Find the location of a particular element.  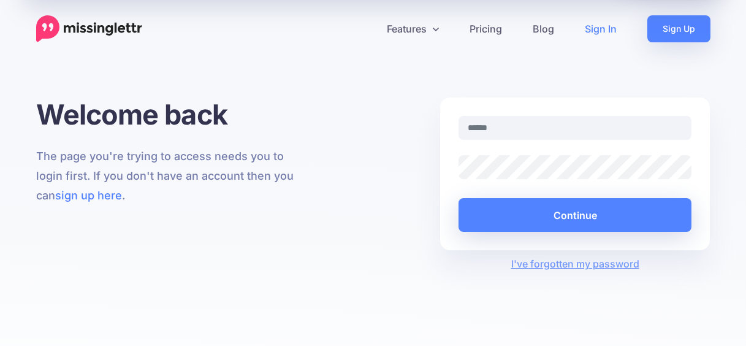

button: Continue is located at coordinates (575, 214).